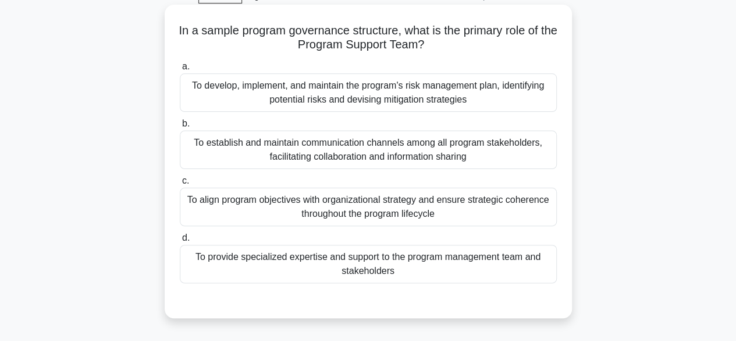 The image size is (736, 341). Describe the element at coordinates (186, 180) in the screenshot. I see `span: c.` at that location.